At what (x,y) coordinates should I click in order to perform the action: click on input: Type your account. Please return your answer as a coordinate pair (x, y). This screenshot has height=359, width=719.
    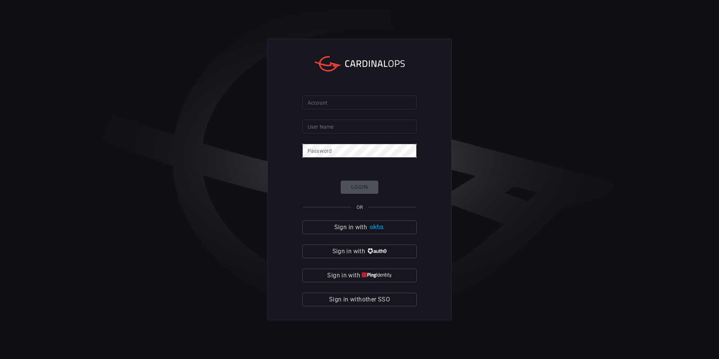
    Looking at the image, I should click on (359, 102).